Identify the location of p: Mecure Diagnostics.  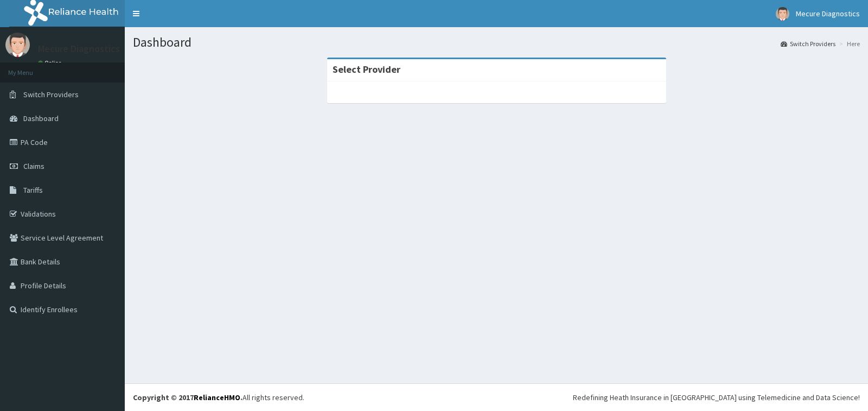
(79, 49).